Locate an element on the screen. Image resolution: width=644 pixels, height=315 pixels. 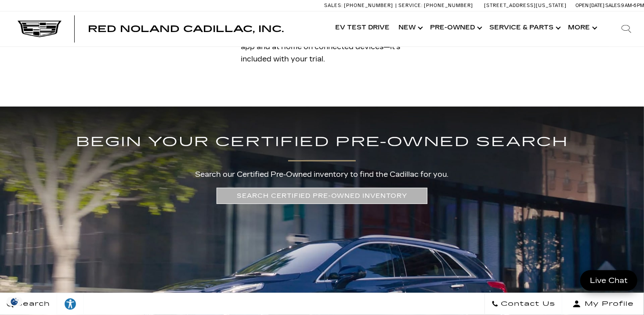
section: Click to Open Cookie Consent Modal is located at coordinates (15, 302).